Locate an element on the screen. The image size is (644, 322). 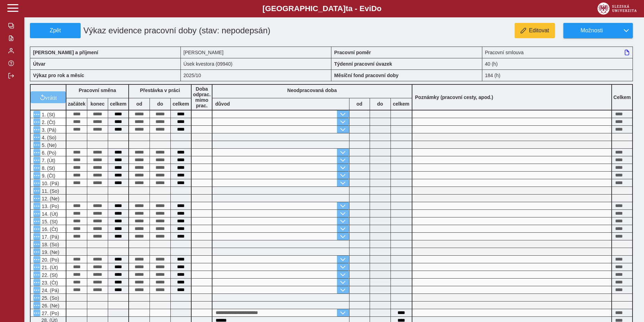
span: 16. (Čt) is located at coordinates (49, 230).